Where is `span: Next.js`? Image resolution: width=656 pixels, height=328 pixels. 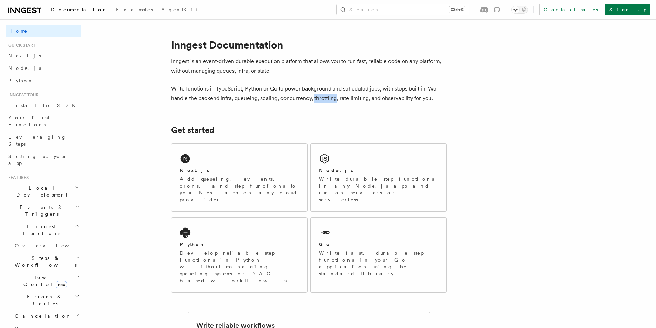
span: Next.js is located at coordinates (24, 56).